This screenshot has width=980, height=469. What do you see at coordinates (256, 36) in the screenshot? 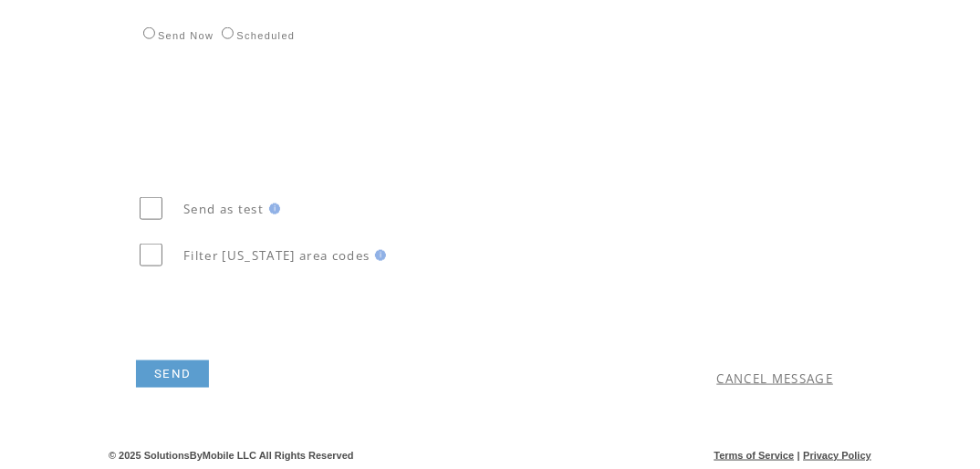
I see `label: Scheduled` at bounding box center [256, 36].